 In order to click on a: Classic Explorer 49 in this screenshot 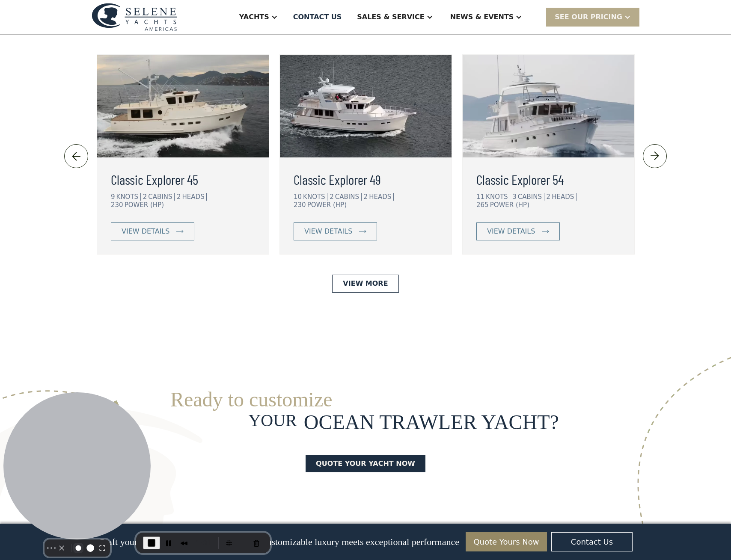, I will do `click(366, 179)`.